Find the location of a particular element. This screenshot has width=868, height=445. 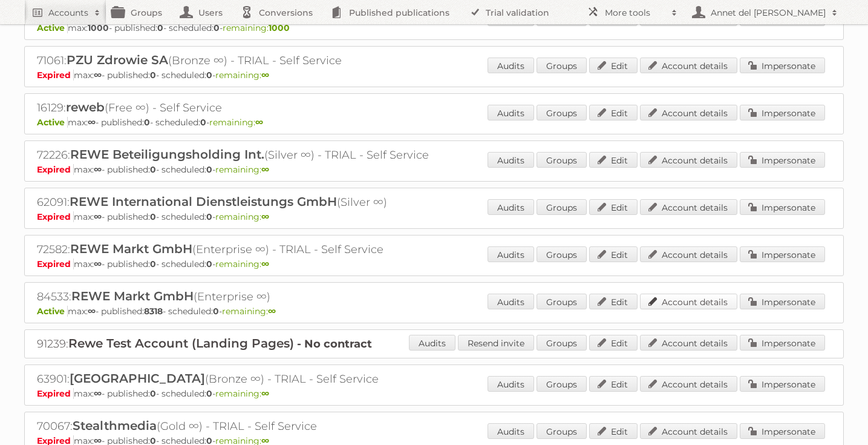

span: REWE Beteiligungsholding Int. is located at coordinates (167, 155).